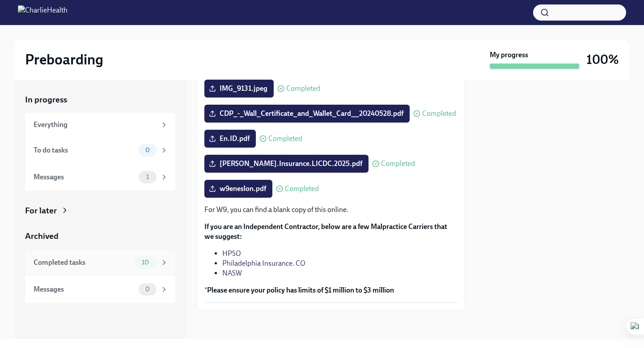 The width and height of the screenshot is (644, 348). I want to click on a: To do tasks0, so click(100, 150).